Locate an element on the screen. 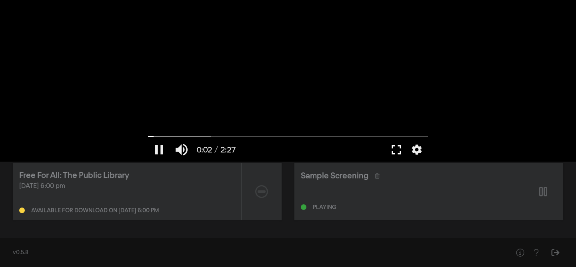  div: Free For All: The Public Library is located at coordinates (74, 176).